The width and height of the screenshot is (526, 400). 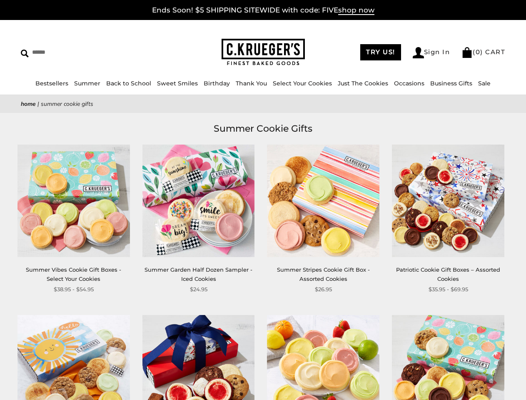 What do you see at coordinates (199, 289) in the screenshot?
I see `span: $24.95` at bounding box center [199, 289].